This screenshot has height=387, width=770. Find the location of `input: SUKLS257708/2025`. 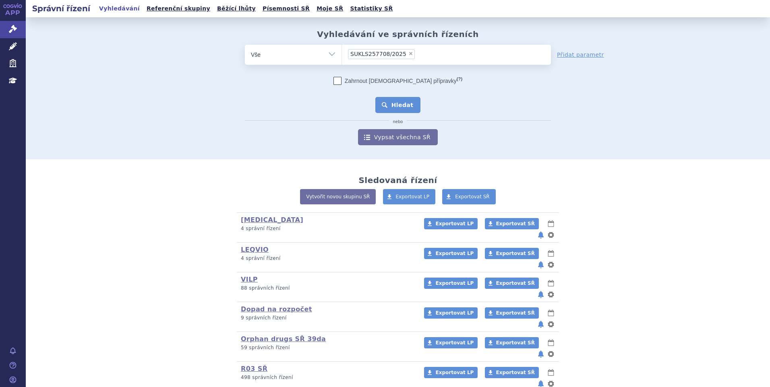

input: SUKLS257708/2025 is located at coordinates (419, 54).